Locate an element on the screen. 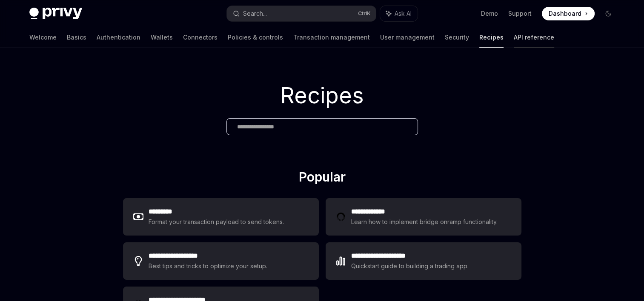  a: Dashboard is located at coordinates (568, 13).